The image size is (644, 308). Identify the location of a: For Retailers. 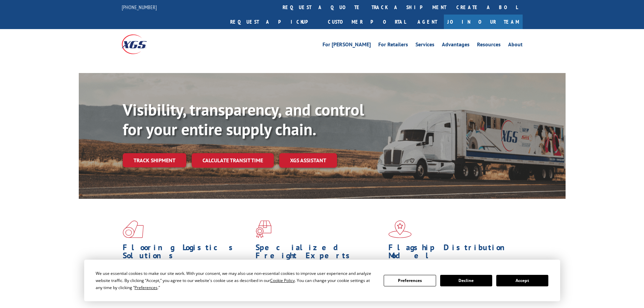
(393, 46).